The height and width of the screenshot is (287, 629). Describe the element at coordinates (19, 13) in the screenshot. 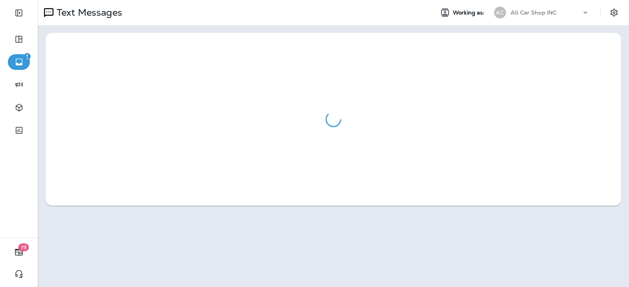

I see `button: Expand Sidebar` at that location.